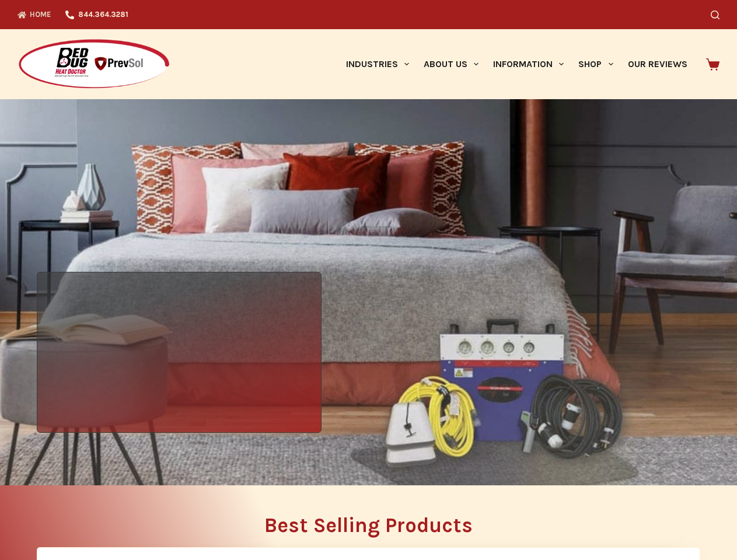  What do you see at coordinates (657, 64) in the screenshot?
I see `a: Our Reviews` at bounding box center [657, 64].